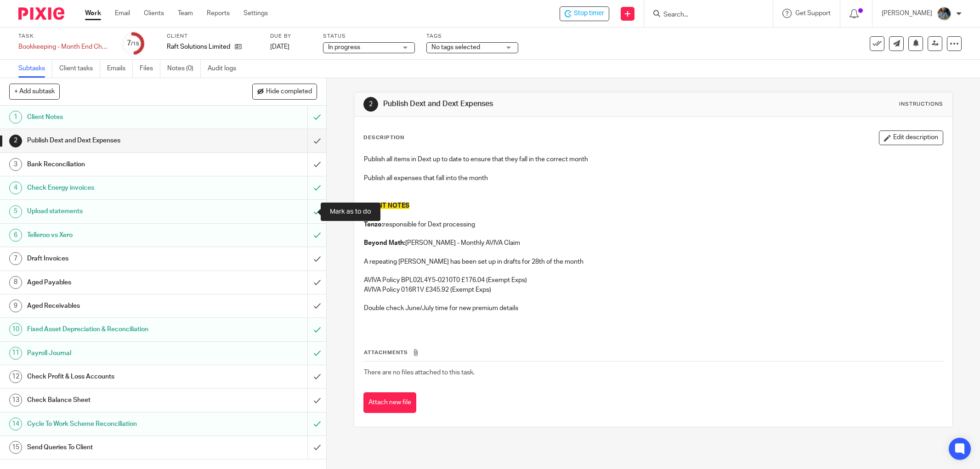 This screenshot has width=980, height=469. I want to click on h1: Aged Payables, so click(118, 283).